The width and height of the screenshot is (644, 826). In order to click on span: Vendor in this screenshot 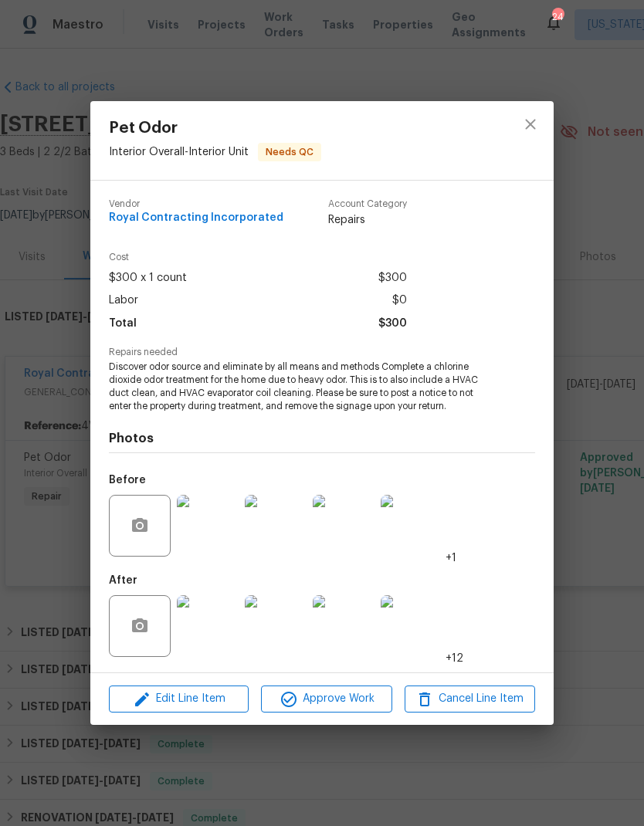, I will do `click(196, 204)`.